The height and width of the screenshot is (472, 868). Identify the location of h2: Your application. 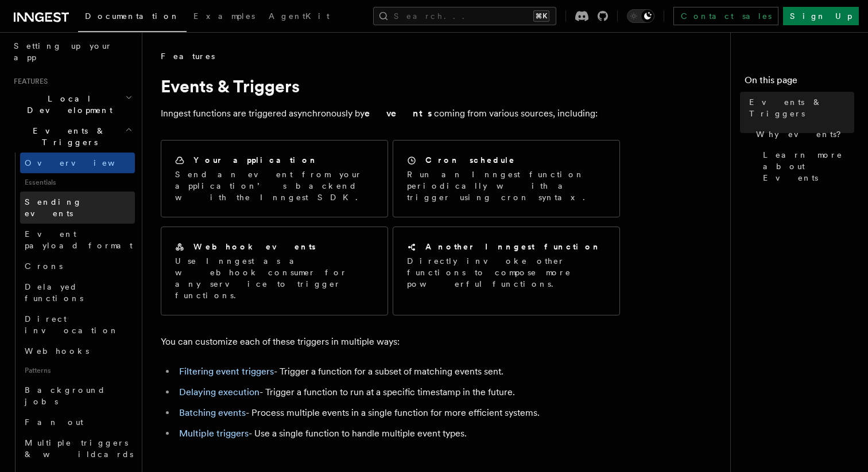
(255, 160).